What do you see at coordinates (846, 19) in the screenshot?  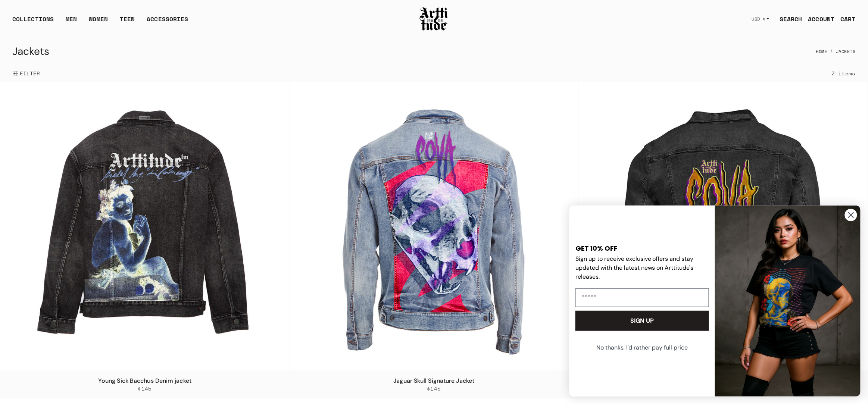 I see `a: Open cart` at bounding box center [846, 19].